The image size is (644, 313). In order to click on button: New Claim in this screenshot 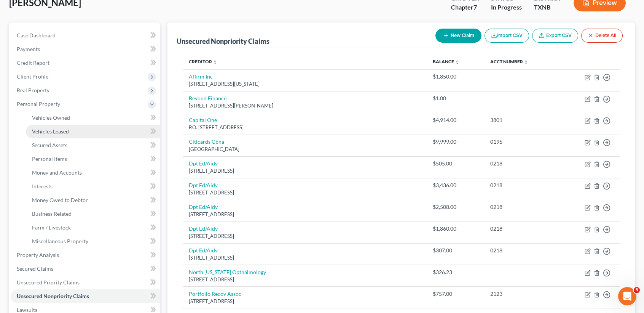, I will do `click(458, 35)`.